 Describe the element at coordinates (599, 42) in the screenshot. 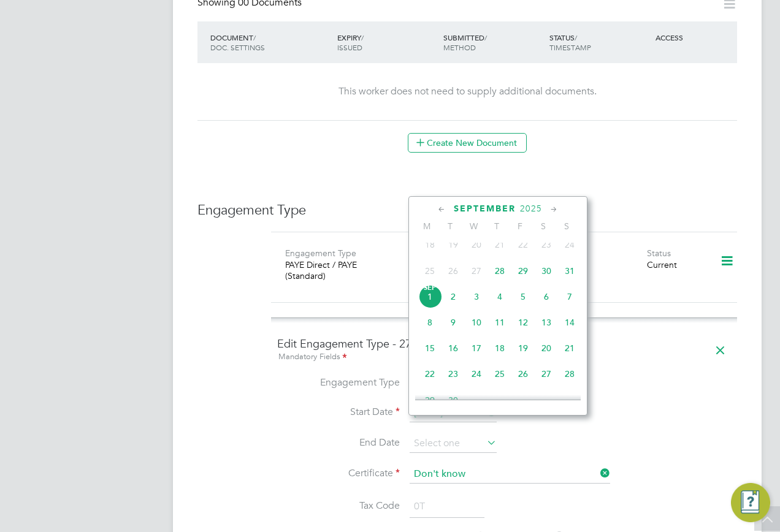

I see `div: STATUS` at that location.